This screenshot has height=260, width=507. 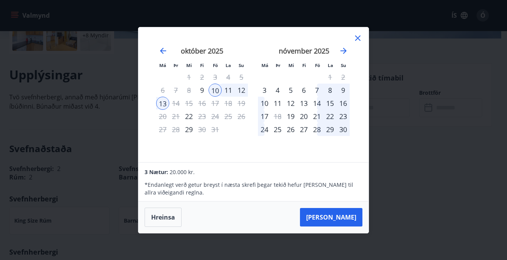 I want to click on td: Selected. laugardagur, 11. október 2025, so click(x=228, y=90).